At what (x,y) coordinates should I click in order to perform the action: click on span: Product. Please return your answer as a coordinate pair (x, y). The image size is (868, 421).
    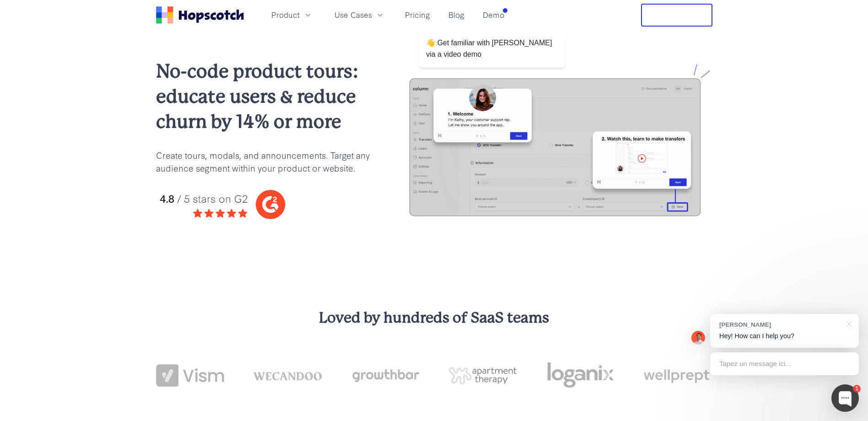
    Looking at the image, I should click on (285, 14).